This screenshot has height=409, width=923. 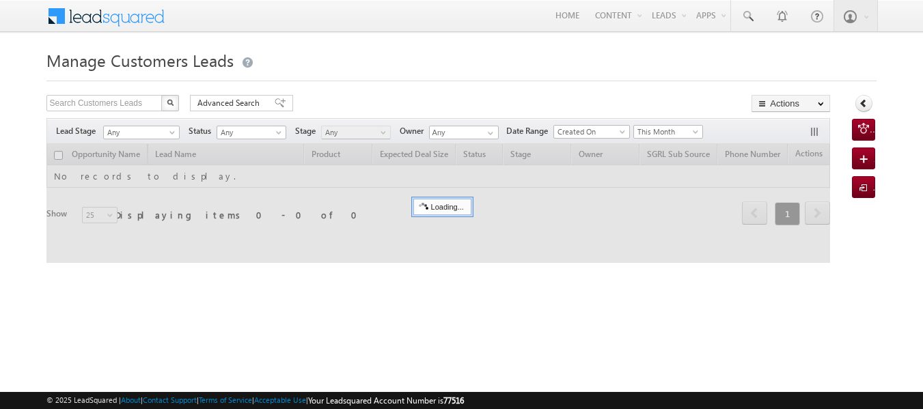 I want to click on button: Actions, so click(x=790, y=103).